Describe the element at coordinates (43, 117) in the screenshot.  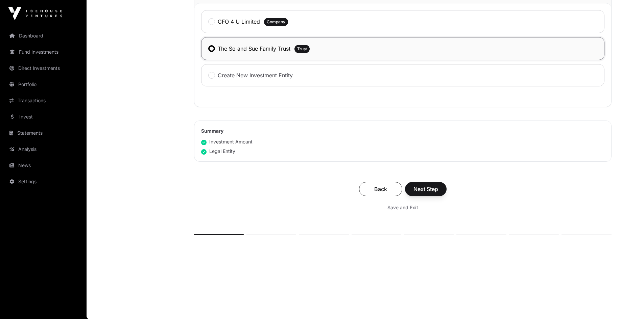
I see `a: Invest` at that location.